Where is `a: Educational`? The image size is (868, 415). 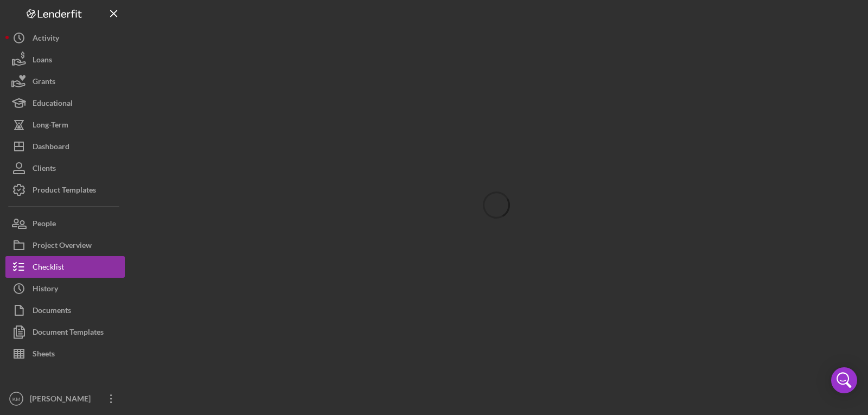 a: Educational is located at coordinates (65, 103).